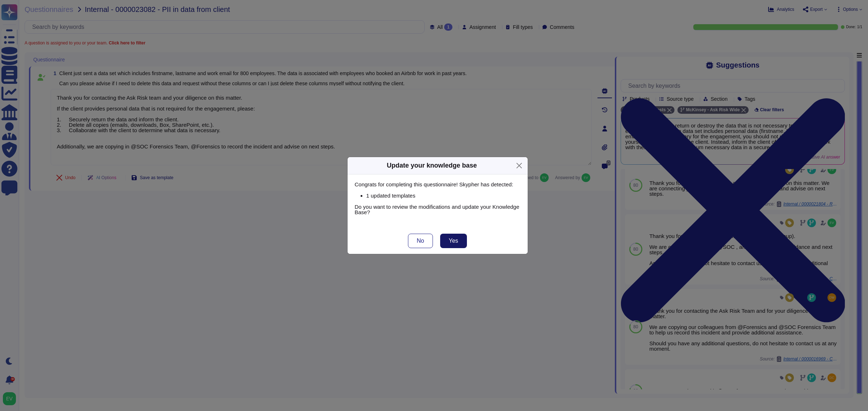 This screenshot has height=411, width=868. I want to click on p: Do you want to review the modifications and update your Knowledge Base?, so click(438, 210).